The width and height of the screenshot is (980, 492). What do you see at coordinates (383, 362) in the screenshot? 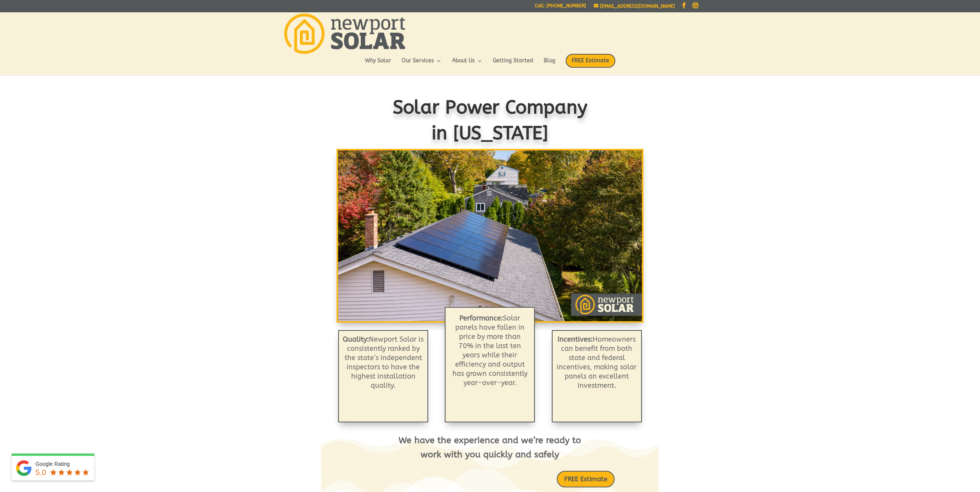
I see `span: Newport Solar is consistently ranked by the state’s independent inspectors to have the highest in...` at bounding box center [383, 362].